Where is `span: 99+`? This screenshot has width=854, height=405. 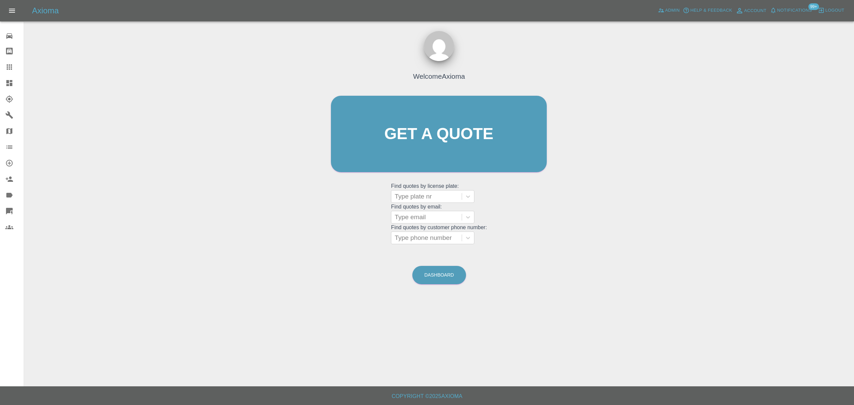 span: 99+ is located at coordinates (813, 7).